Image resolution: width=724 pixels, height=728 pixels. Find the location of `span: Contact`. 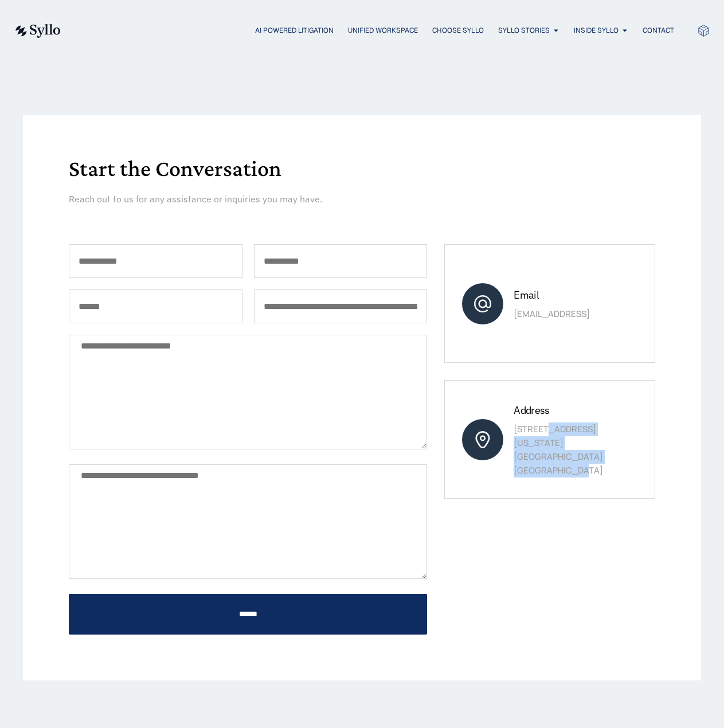

span: Contact is located at coordinates (658, 31).